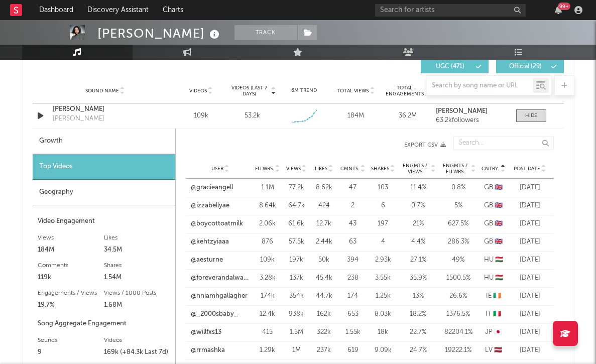  What do you see at coordinates (267, 242) in the screenshot?
I see `div: 876` at bounding box center [267, 242].